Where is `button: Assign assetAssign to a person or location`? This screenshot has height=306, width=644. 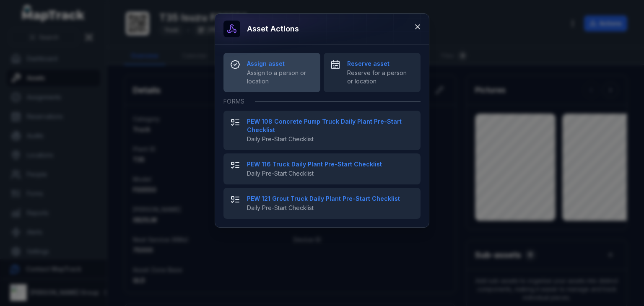 button: Assign assetAssign to a person or location is located at coordinates (272, 73).